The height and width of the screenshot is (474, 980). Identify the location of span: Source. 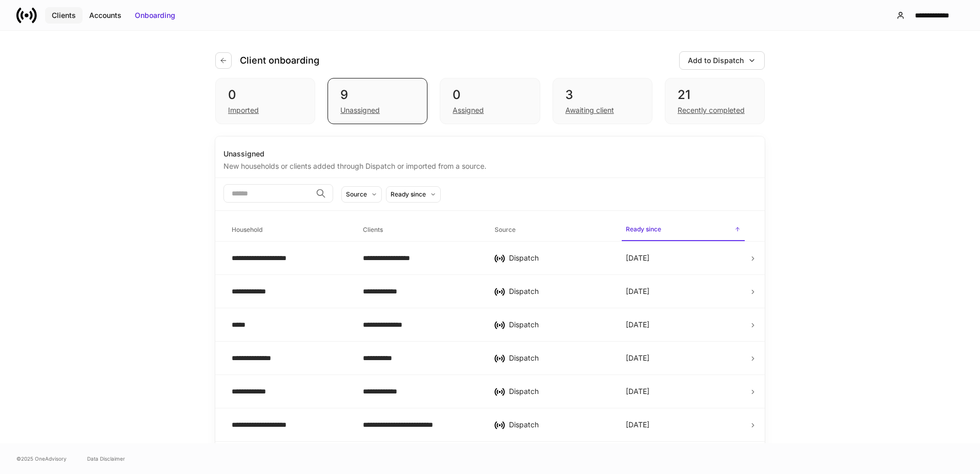
(552, 230).